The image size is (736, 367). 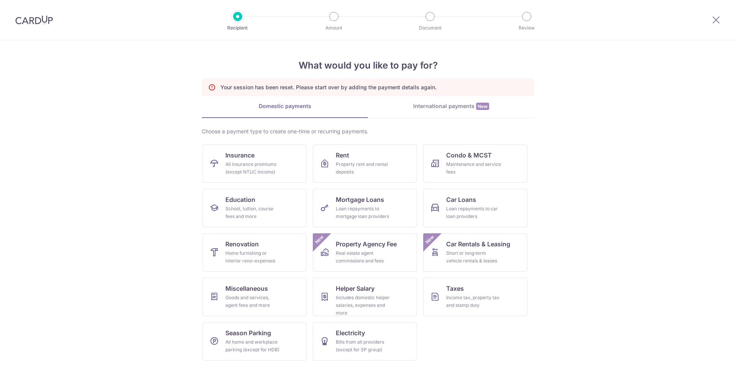 I want to click on a: Car LoansLoan repayments to car loan providers, so click(x=475, y=208).